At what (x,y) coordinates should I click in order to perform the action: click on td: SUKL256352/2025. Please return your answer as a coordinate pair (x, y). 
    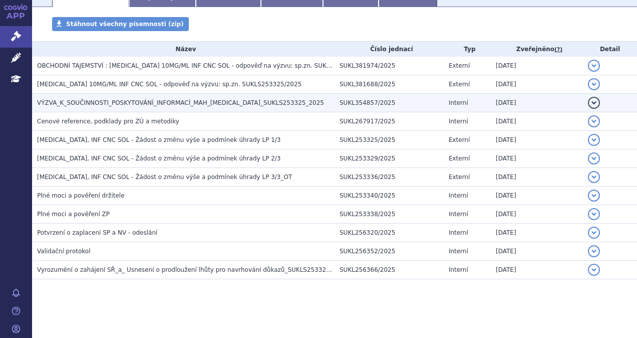
    Looking at the image, I should click on (389, 251).